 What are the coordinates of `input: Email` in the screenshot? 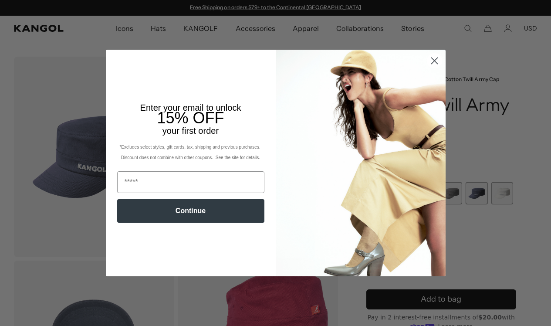 It's located at (191, 182).